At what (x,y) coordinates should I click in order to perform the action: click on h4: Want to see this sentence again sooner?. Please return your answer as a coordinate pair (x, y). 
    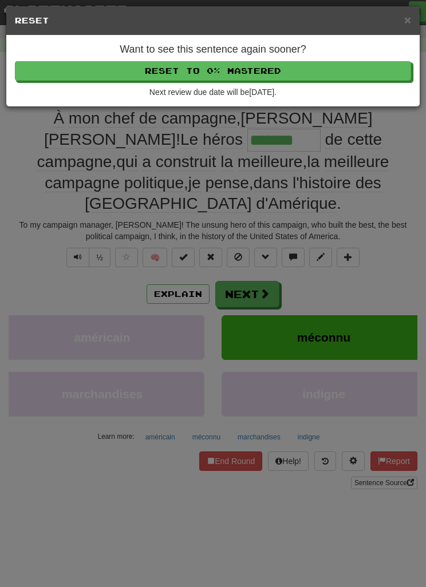
    Looking at the image, I should click on (213, 50).